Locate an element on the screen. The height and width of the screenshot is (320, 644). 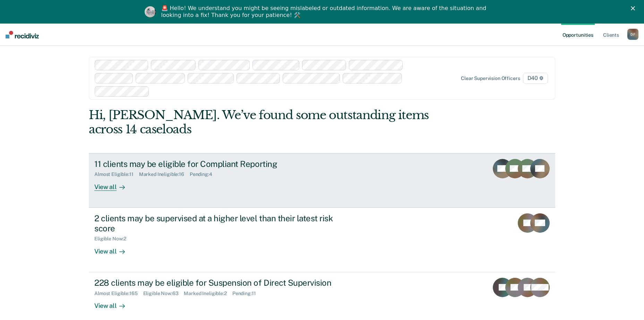
div: Marked Ineligible : 16 is located at coordinates (164, 174).